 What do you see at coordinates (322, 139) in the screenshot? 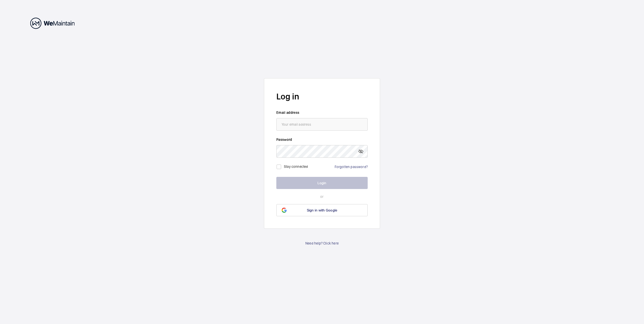
I see `label: Password` at bounding box center [322, 139].